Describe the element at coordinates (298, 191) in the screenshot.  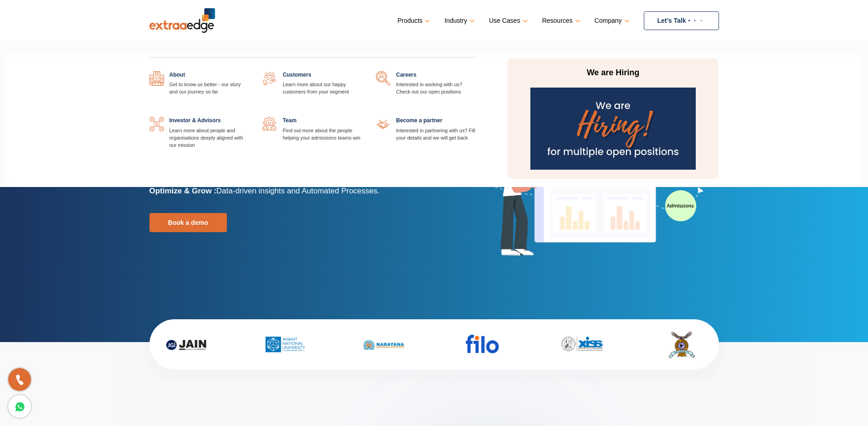
I see `span: Data-driven insights and Automated Processes.` at that location.